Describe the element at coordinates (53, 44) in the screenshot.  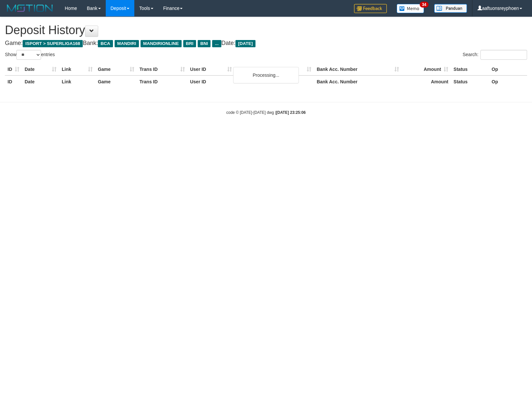
I see `span: ISPORT > SUPERLIGA168` at that location.